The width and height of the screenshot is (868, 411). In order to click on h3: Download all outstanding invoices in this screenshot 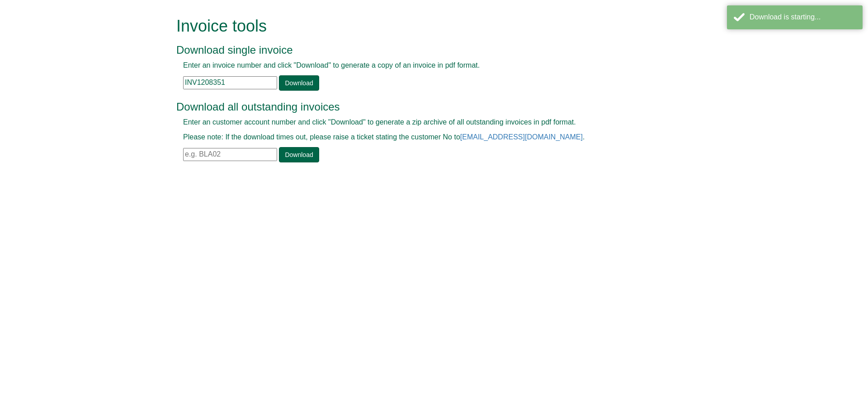, I will do `click(424, 107)`.